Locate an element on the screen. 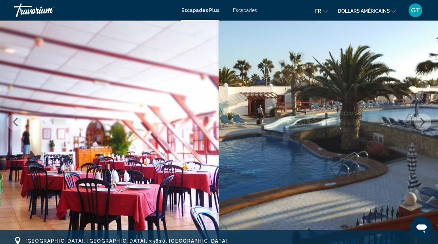 The height and width of the screenshot is (244, 438). button: Previous image is located at coordinates (15, 122).